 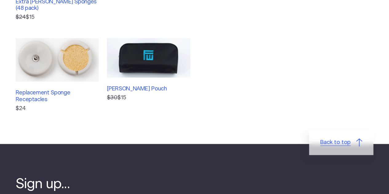 I want to click on s: $24, so click(x=21, y=17).